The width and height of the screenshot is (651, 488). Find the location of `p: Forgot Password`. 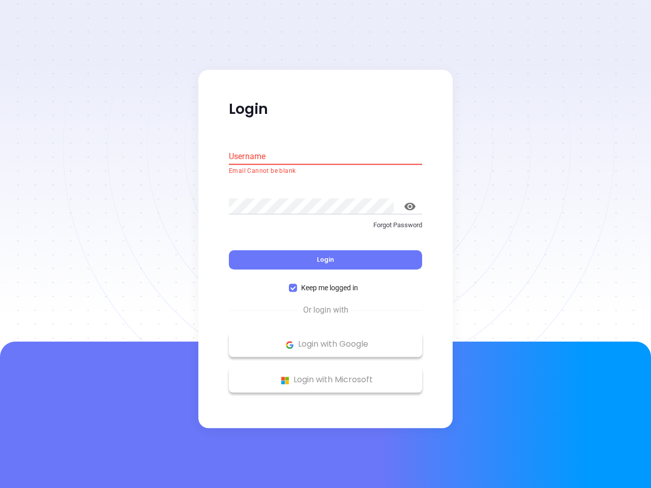

p: Forgot Password is located at coordinates (325, 225).